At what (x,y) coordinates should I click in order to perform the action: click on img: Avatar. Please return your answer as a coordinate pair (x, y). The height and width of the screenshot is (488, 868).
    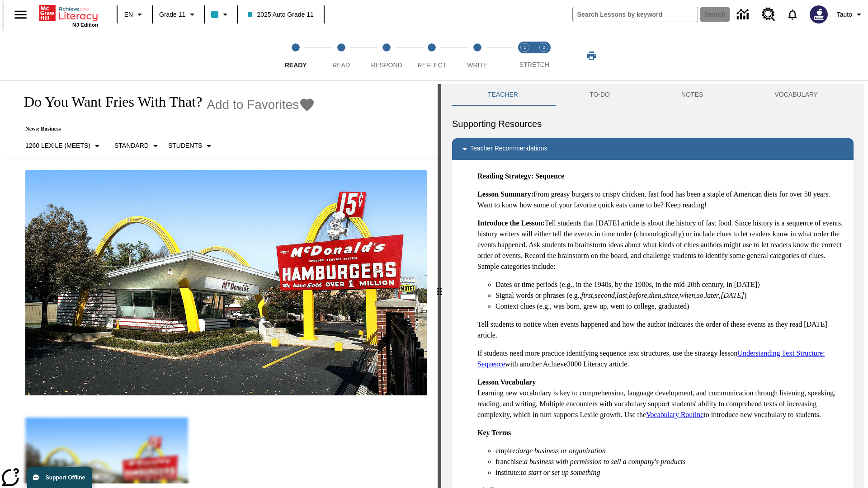
    Looking at the image, I should click on (819, 14).